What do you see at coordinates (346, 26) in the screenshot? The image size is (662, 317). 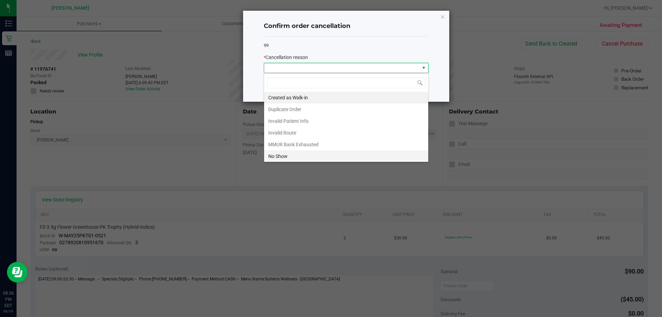 I see `h4: Confirm order cancellation` at bounding box center [346, 26].